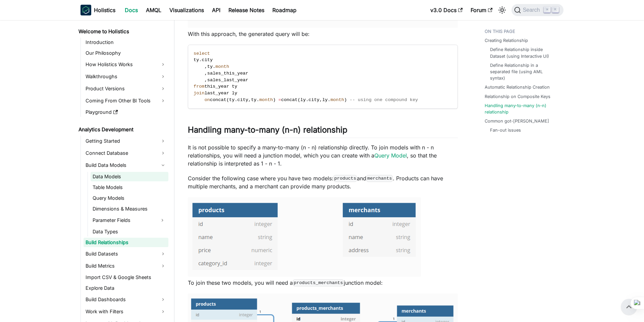 Image resolution: width=644 pixels, height=322 pixels. Describe the element at coordinates (323, 131) in the screenshot. I see `h2: Handling many-to-many (n-n) relationship` at that location.